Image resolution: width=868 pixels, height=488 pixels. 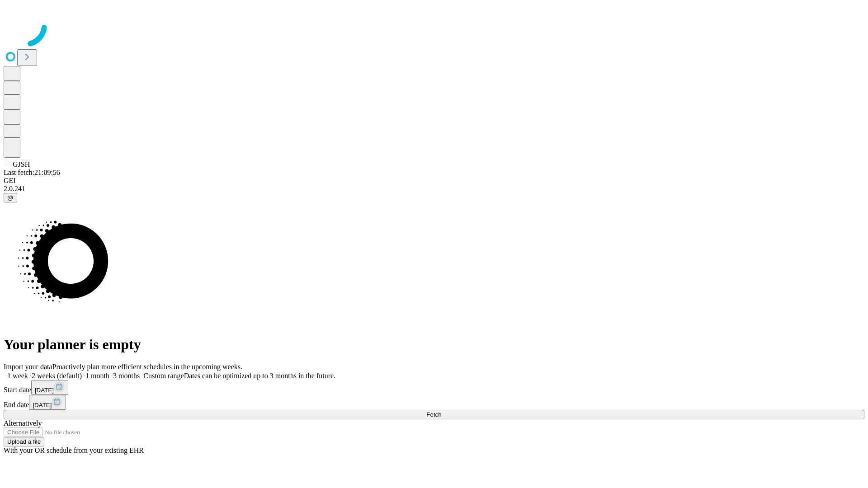 I want to click on div: End date, so click(x=434, y=402).